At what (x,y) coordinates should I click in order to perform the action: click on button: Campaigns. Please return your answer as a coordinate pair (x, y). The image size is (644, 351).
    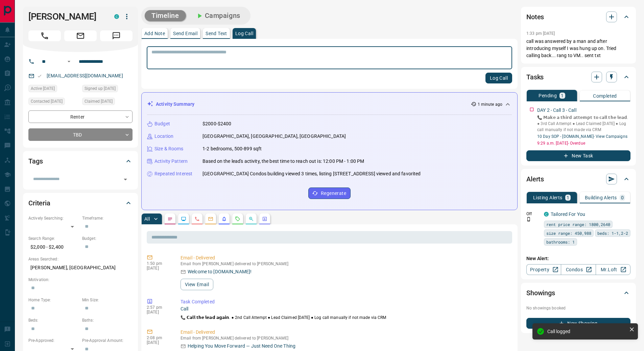
    Looking at the image, I should click on (217, 16).